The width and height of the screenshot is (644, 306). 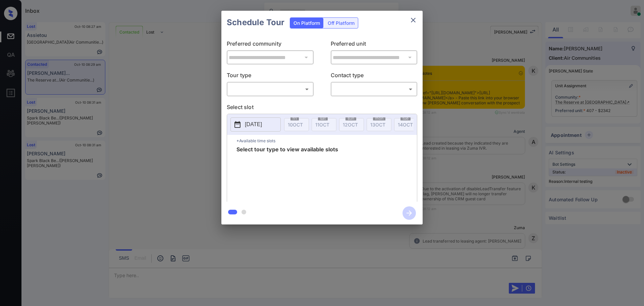 I want to click on p: Select slot, so click(x=322, y=108).